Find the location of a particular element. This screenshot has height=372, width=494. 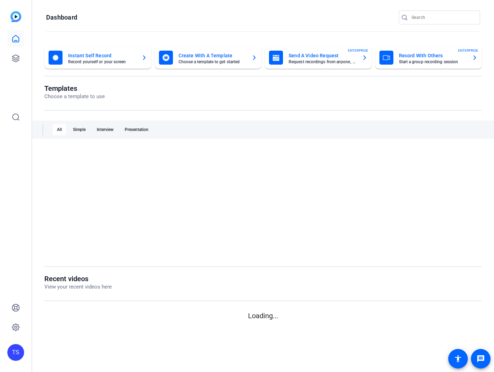

mat-icon: message is located at coordinates (481, 359).